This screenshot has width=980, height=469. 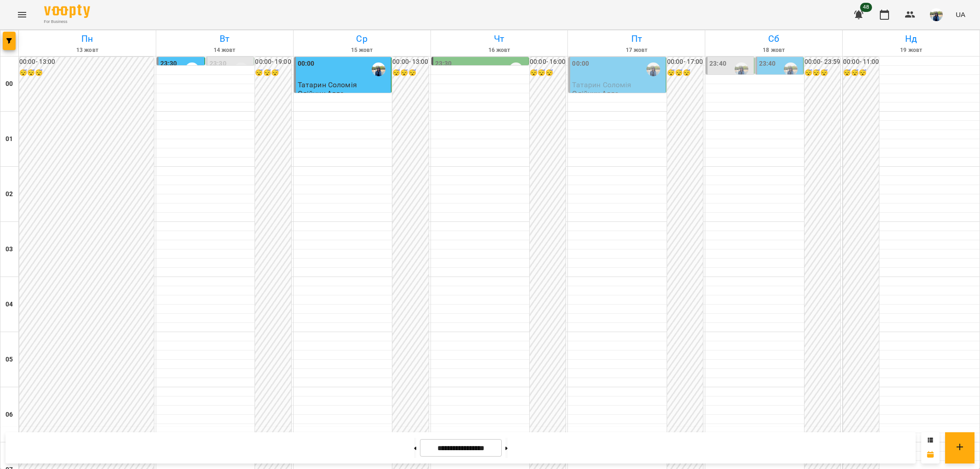 I want to click on h6: 00:00 - 19:00, so click(x=273, y=62).